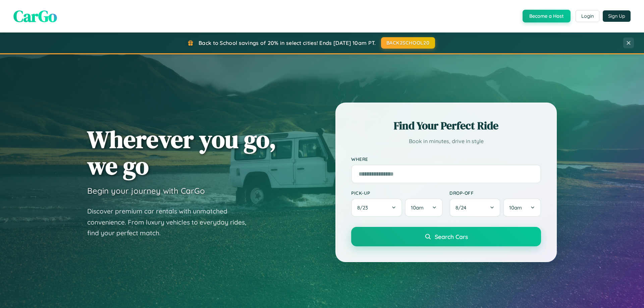  Describe the element at coordinates (446, 159) in the screenshot. I see `label: Where` at that location.